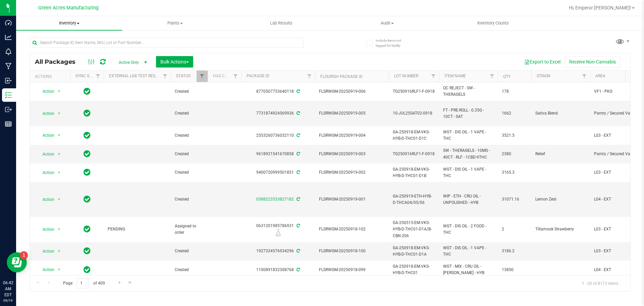  Describe the element at coordinates (8, 289) in the screenshot. I see `p: 06:42 AM EDT` at that location.